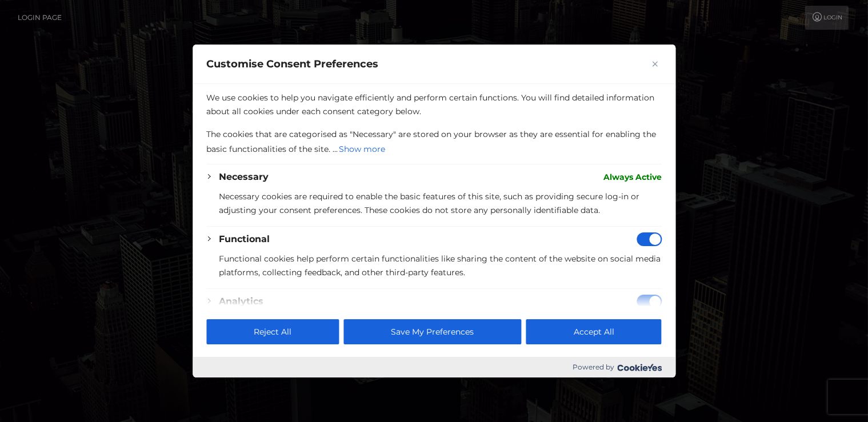 The image size is (868, 422). What do you see at coordinates (594, 332) in the screenshot?
I see `button: Accept All` at bounding box center [594, 332].